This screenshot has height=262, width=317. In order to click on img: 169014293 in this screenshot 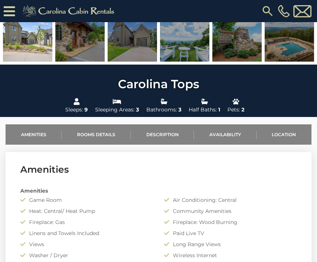, I will do `click(28, 38)`.